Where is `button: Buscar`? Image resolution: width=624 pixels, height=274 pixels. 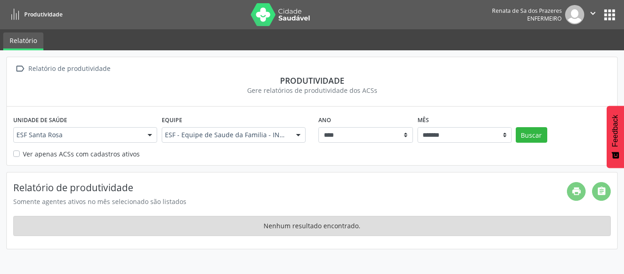
button: Buscar is located at coordinates (531, 135).